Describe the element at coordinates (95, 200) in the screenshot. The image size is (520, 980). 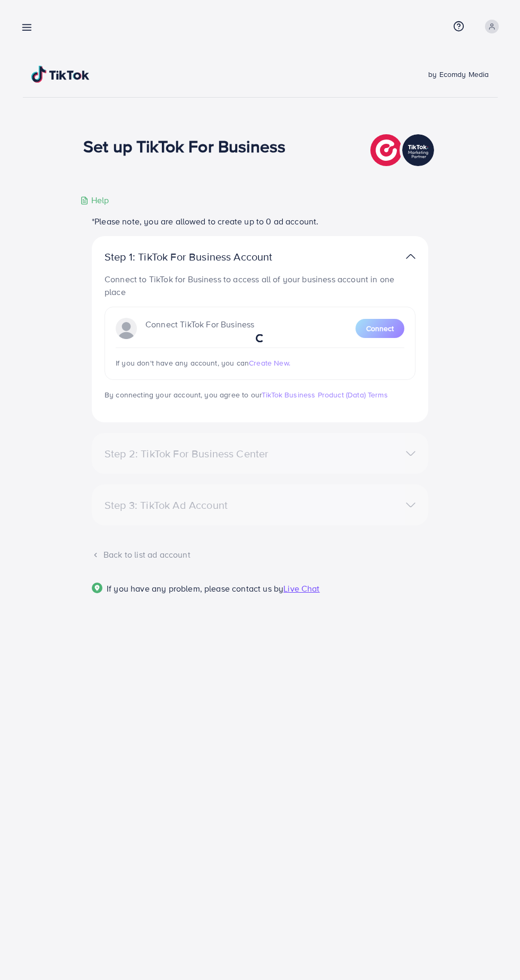
I see `div: Help` at that location.